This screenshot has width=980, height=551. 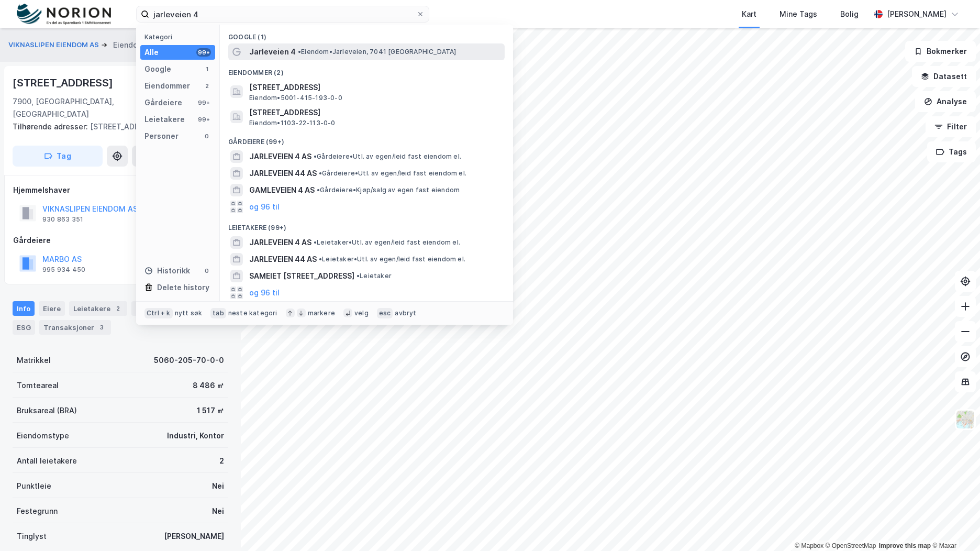 What do you see at coordinates (265, 207) in the screenshot?
I see `button: og 96 til` at bounding box center [265, 207].